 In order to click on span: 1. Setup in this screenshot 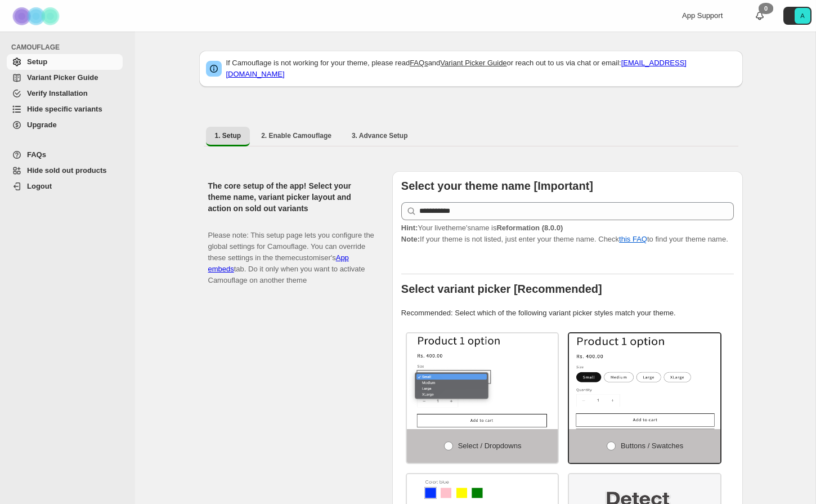, I will do `click(228, 135)`.